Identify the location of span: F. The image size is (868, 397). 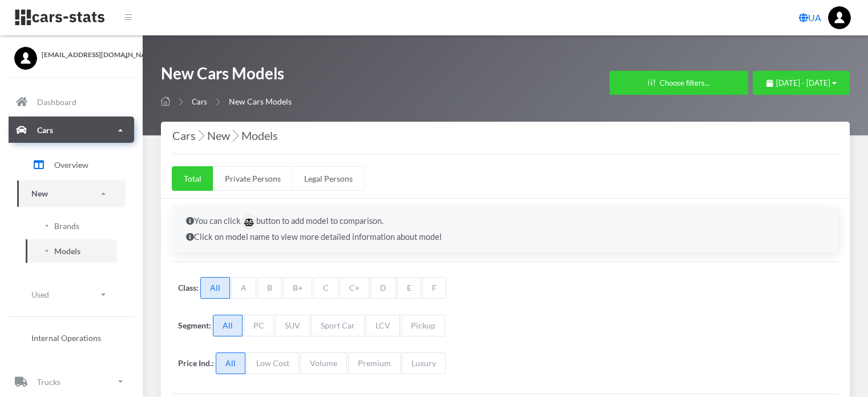
(434, 288).